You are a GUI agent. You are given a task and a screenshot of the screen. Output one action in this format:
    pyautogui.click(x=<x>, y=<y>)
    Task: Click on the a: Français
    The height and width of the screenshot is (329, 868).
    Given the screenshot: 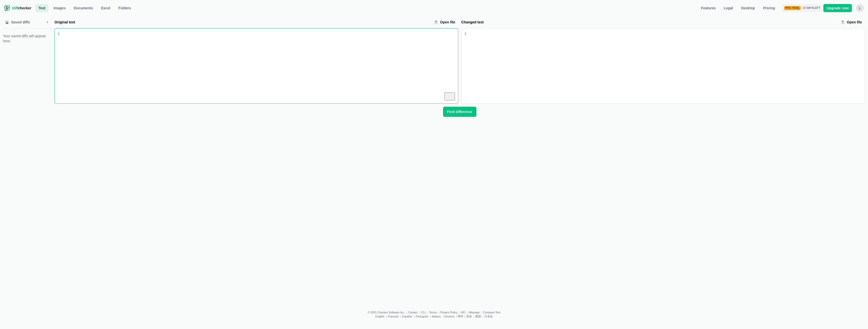 What is the action you would take?
    pyautogui.click(x=393, y=317)
    